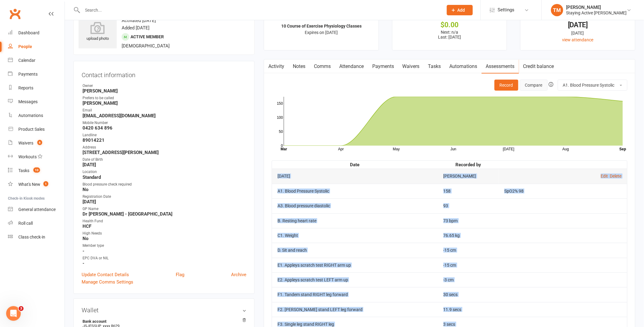 This screenshot has width=644, height=327. I want to click on div: Owner, so click(164, 86).